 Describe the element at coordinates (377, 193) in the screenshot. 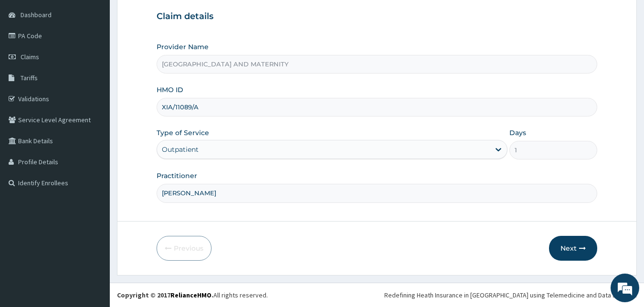

I see `input: Enter Name` at that location.